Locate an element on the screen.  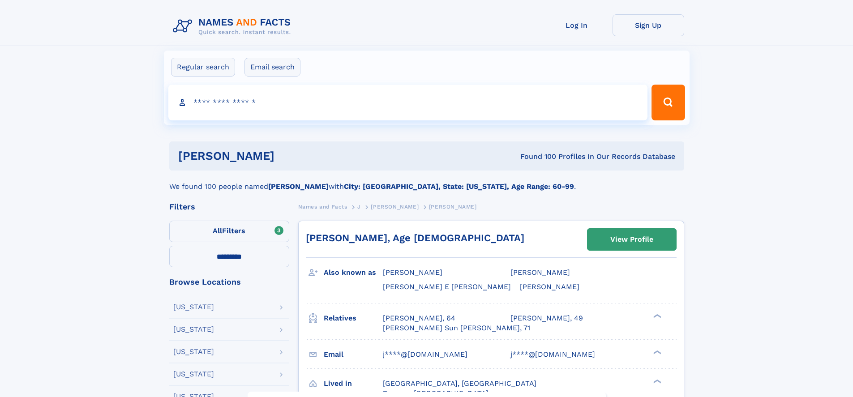
input: search input is located at coordinates (408, 102).